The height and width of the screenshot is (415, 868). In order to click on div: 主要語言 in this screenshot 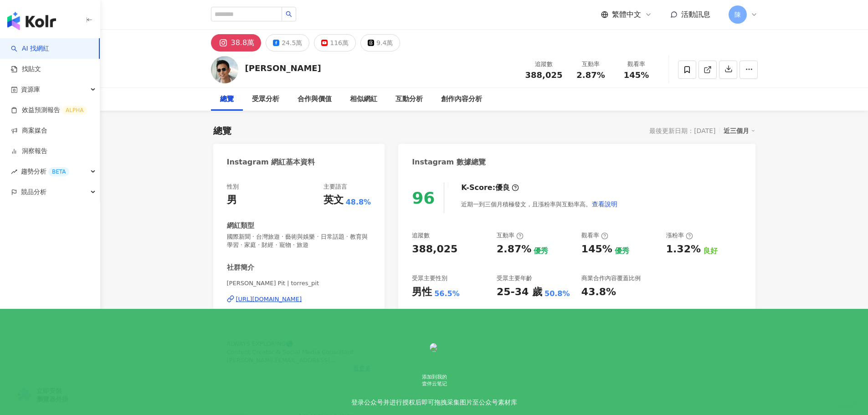, I will do `click(336, 186)`.